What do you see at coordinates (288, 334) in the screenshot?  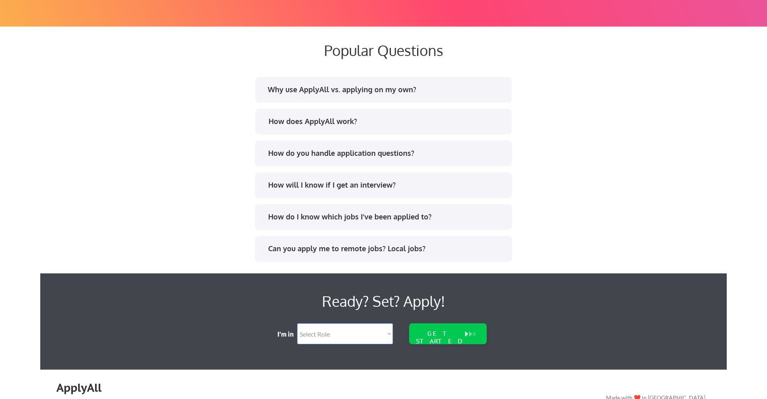 I see `div: I'm in` at bounding box center [288, 334].